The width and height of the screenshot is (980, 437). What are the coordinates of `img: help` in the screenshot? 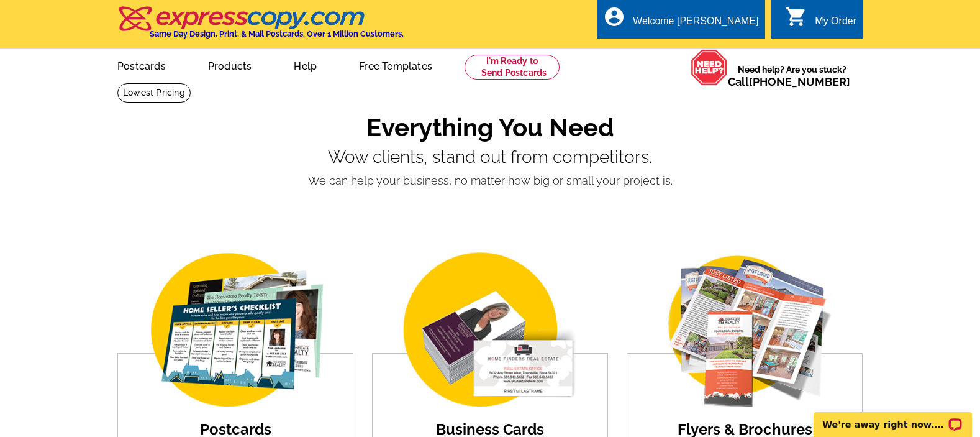 It's located at (709, 67).